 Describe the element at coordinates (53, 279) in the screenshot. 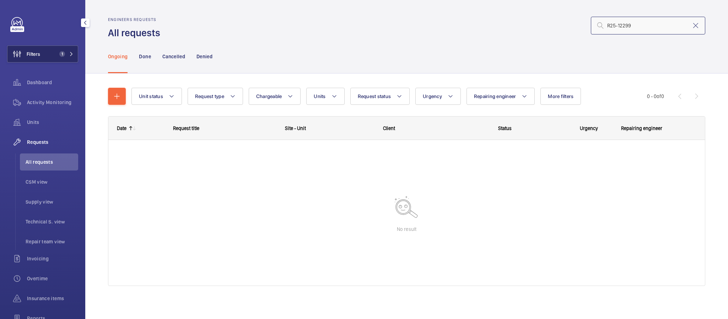

I see `span: Overtime` at that location.